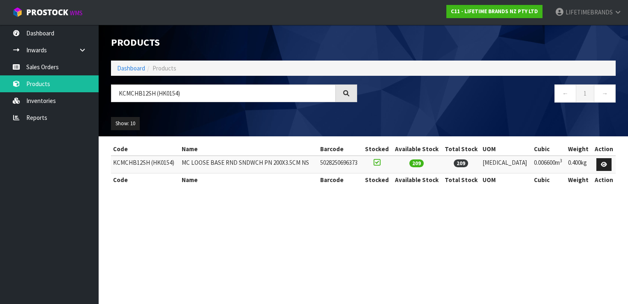 This screenshot has height=304, width=628. Describe the element at coordinates (493, 94) in the screenshot. I see `nav: Page navigation` at that location.